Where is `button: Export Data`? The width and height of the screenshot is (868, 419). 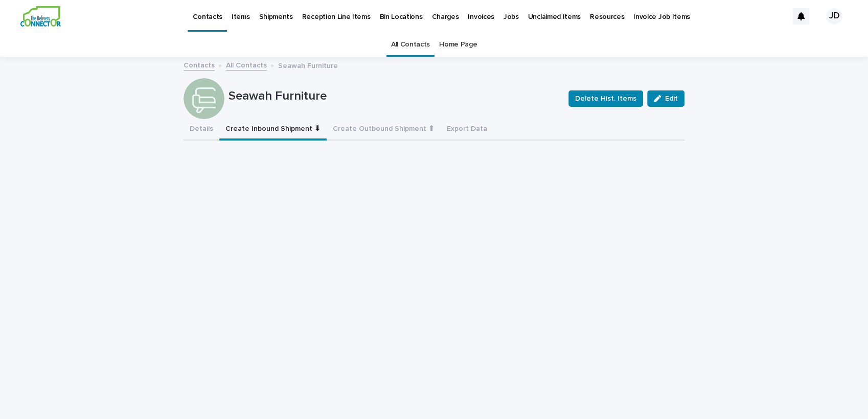
button: Export Data is located at coordinates (466, 130).